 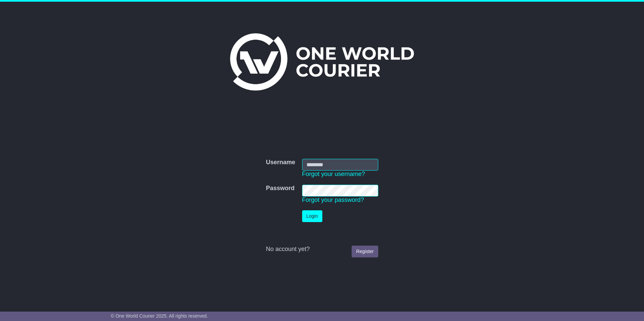 I want to click on span: © One World Courier 2025. All rights reserved., so click(x=159, y=316).